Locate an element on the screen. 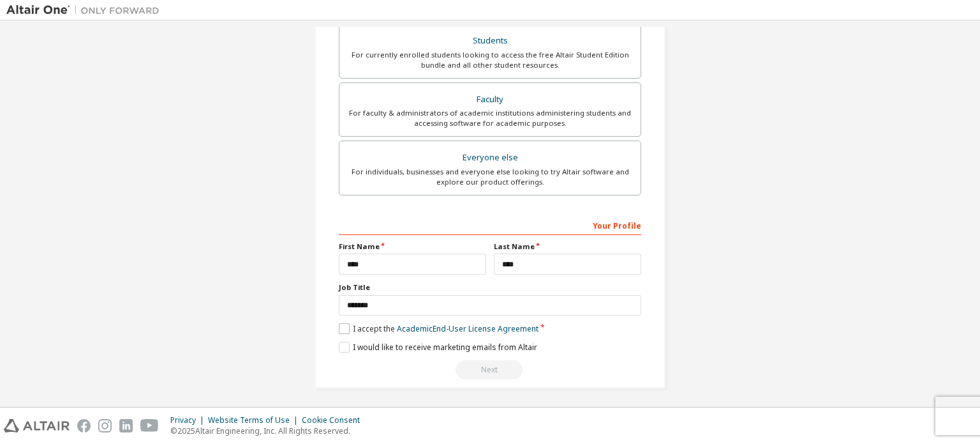  div: Read and acccept EULA to continue is located at coordinates (490, 370).